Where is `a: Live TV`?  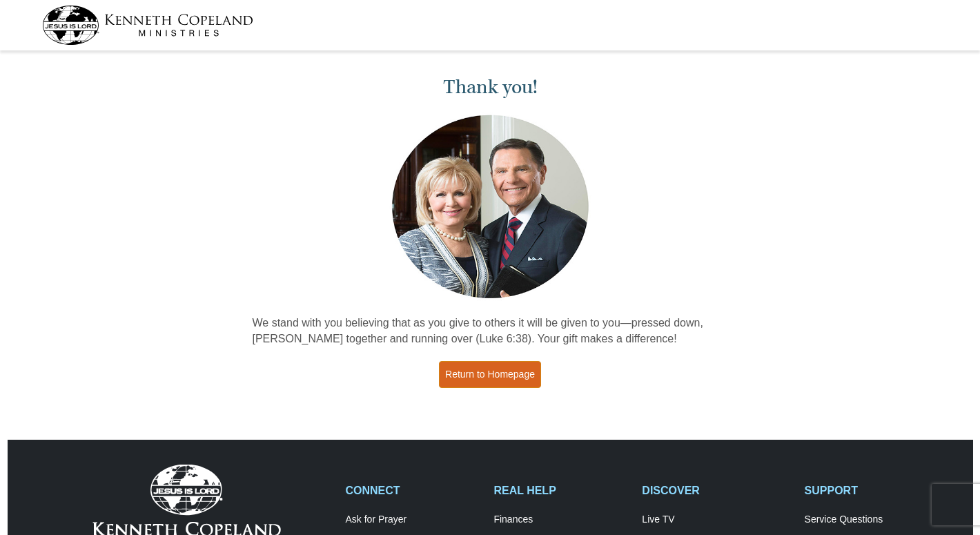
a: Live TV is located at coordinates (716, 520).